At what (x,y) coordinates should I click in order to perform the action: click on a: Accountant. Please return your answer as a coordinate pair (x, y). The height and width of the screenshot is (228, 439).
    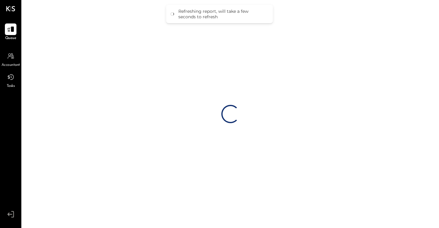
    Looking at the image, I should click on (11, 59).